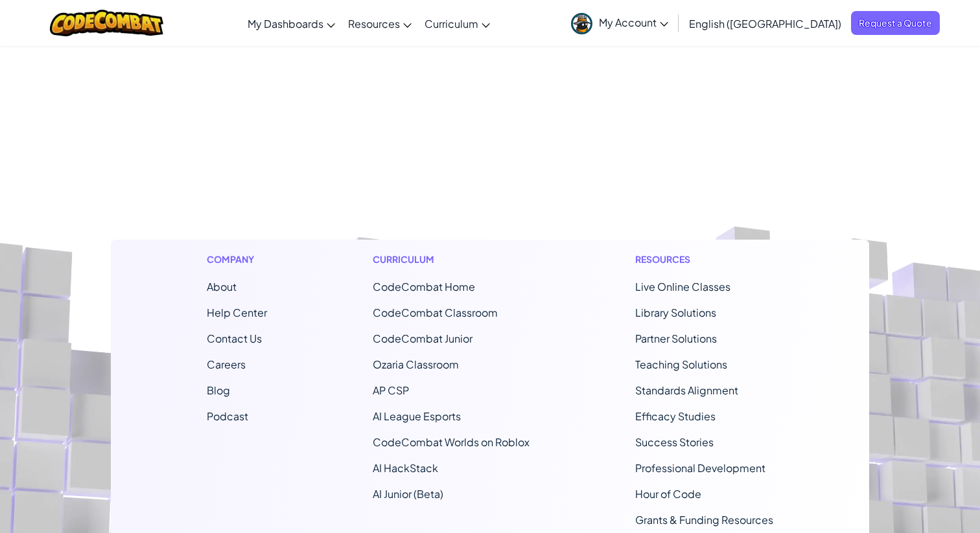 This screenshot has height=533, width=980. What do you see at coordinates (668, 494) in the screenshot?
I see `a: Hour of Code` at bounding box center [668, 494].